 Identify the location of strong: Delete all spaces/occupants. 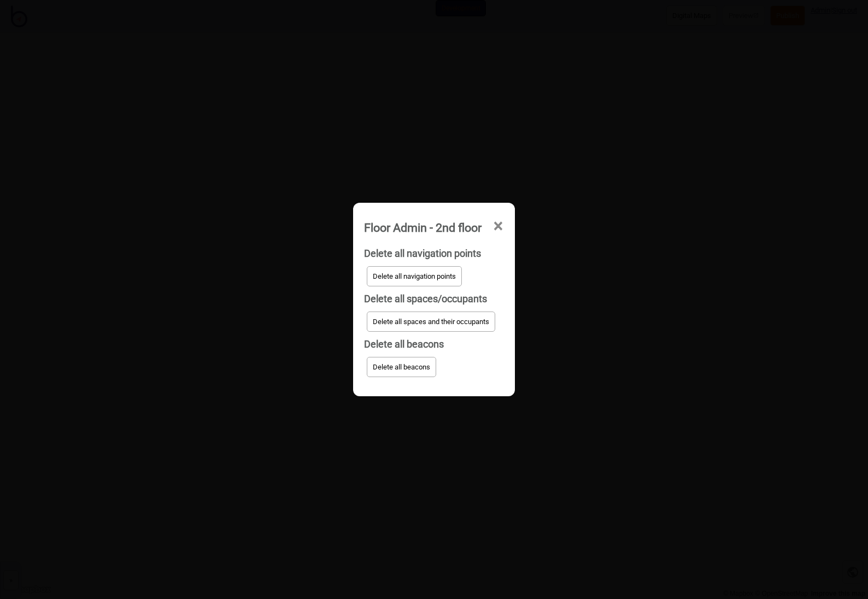
(425, 299).